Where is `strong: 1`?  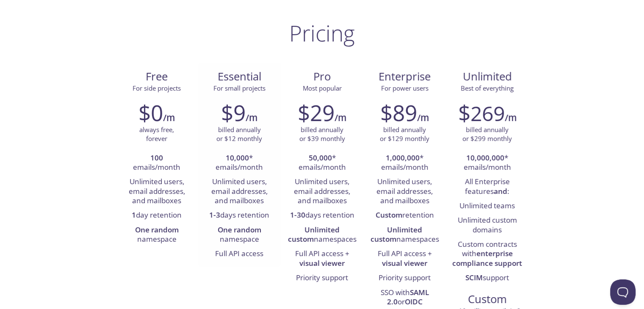
strong: 1 is located at coordinates (134, 215).